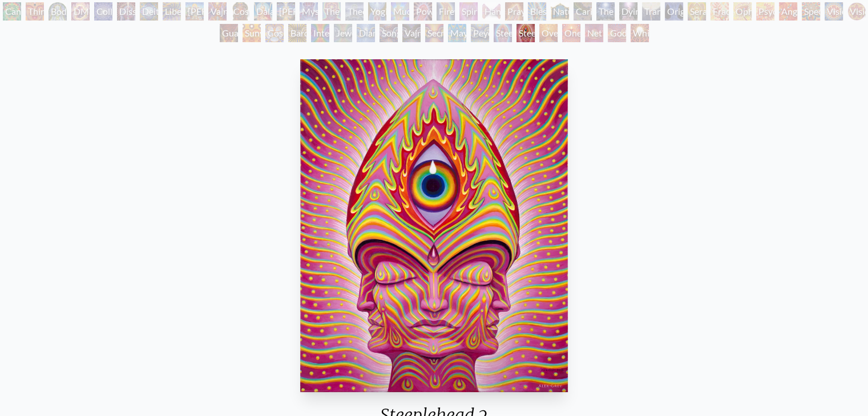 The width and height of the screenshot is (868, 416). I want to click on div: Hands that See, so click(491, 12).